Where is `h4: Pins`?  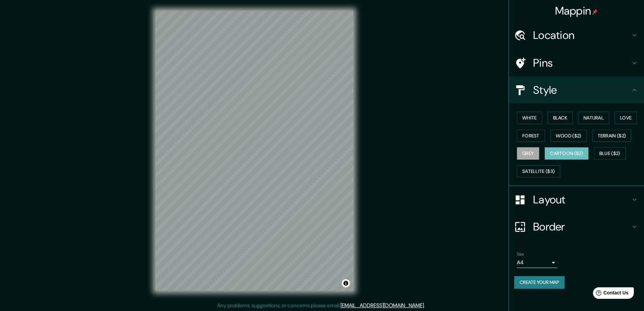
h4: Pins is located at coordinates (582, 63).